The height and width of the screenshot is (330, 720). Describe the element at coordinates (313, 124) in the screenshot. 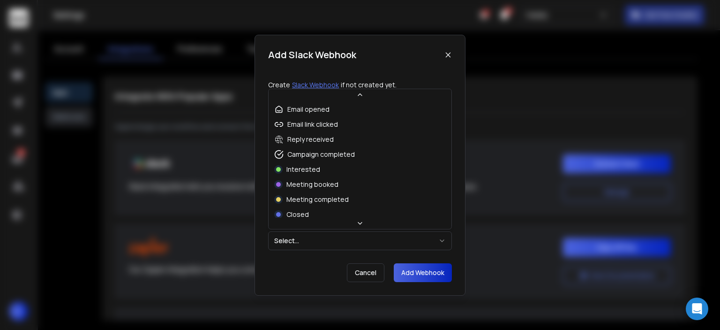

I see `div: Email link clicked` at that location.